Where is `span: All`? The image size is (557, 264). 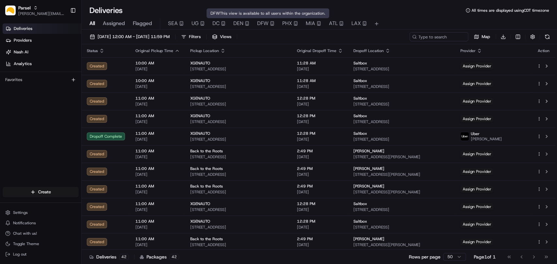 span: All is located at coordinates (92, 23).